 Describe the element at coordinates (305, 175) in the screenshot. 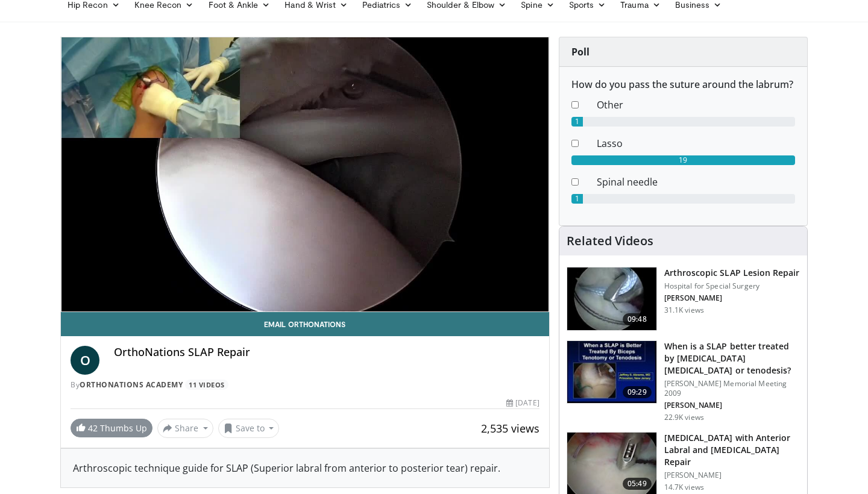

I see `video-js: Video Player` at that location.